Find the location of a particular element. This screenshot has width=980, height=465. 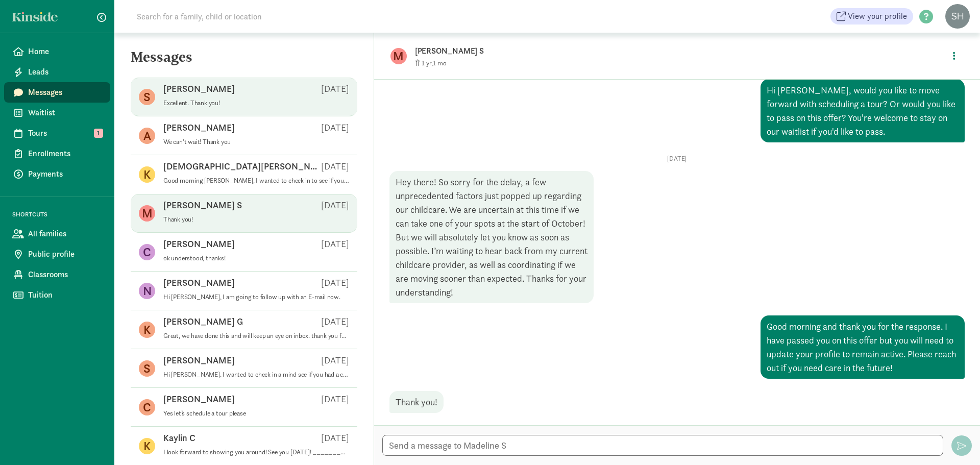

a: Tours 1 is located at coordinates (57, 133).